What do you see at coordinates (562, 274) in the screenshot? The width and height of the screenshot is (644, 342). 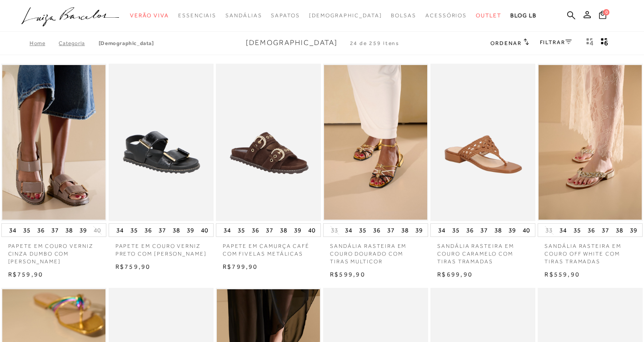 I see `span: R$559,90` at bounding box center [562, 274].